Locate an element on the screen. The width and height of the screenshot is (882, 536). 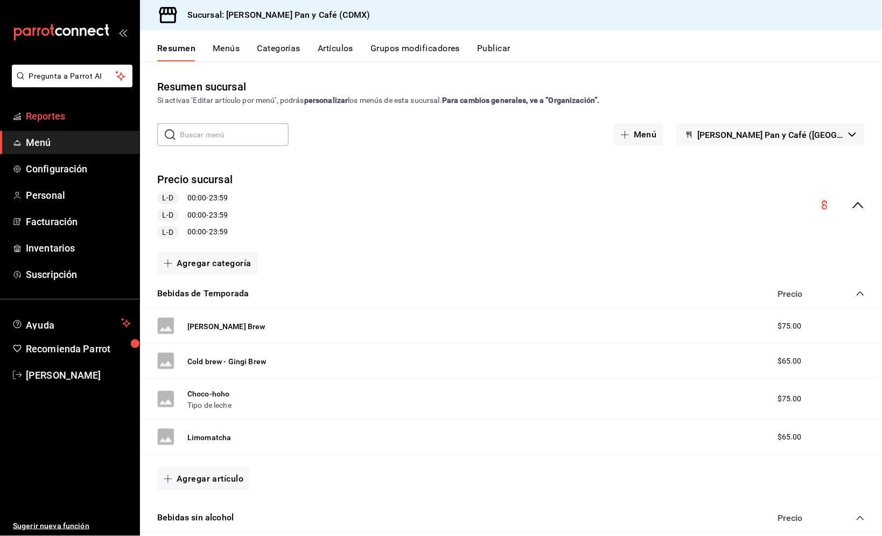
button: Resumen is located at coordinates (176, 52).